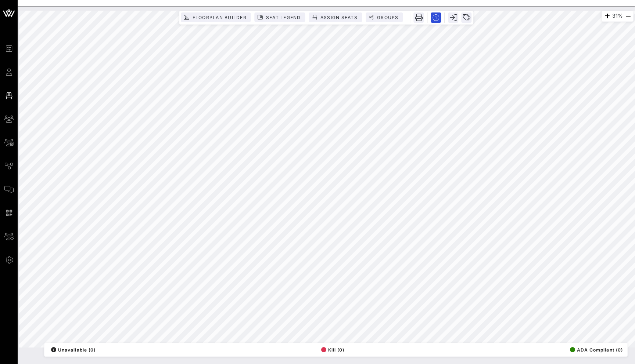 The width and height of the screenshot is (635, 364). I want to click on span: Seat Legend, so click(283, 18).